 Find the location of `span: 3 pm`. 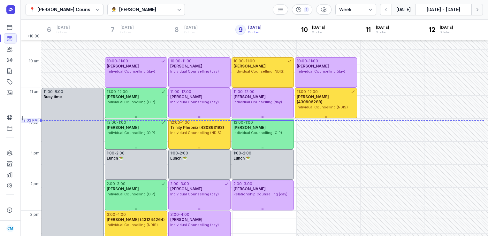

span: 3 pm is located at coordinates (35, 214).